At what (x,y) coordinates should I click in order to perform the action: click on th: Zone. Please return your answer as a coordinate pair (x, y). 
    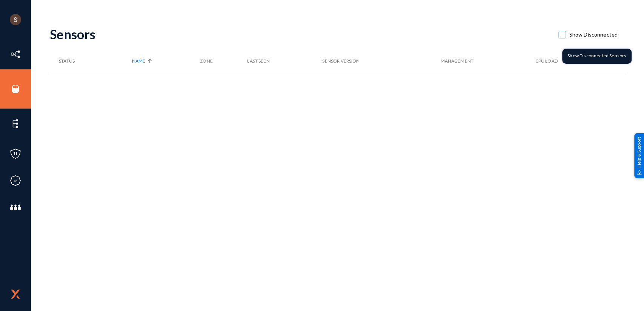
    Looking at the image, I should click on (223, 61).